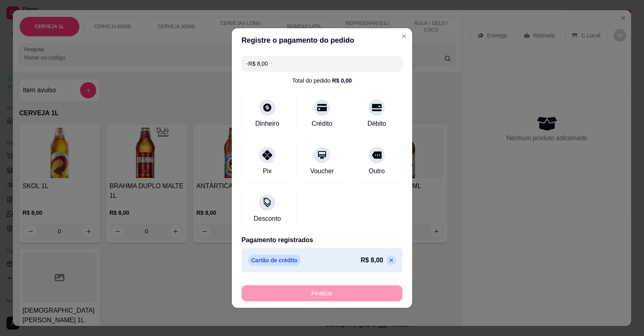  What do you see at coordinates (322, 240) in the screenshot?
I see `p: Pagamento registrados` at bounding box center [322, 240].